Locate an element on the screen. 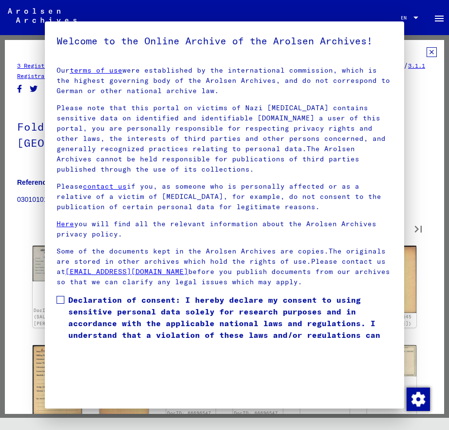  p: Our were established by the international commission, which is the highest governing body of the ... is located at coordinates (224, 80).